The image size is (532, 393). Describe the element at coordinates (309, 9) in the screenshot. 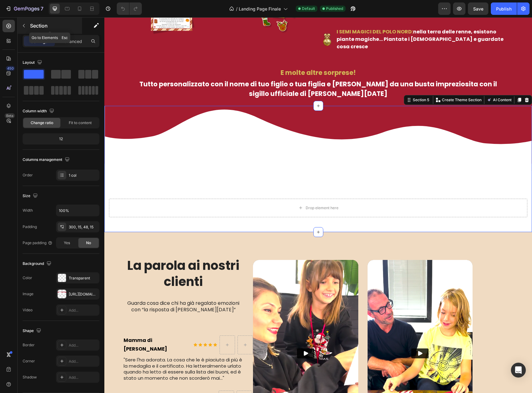

I see `span: Default` at that location.